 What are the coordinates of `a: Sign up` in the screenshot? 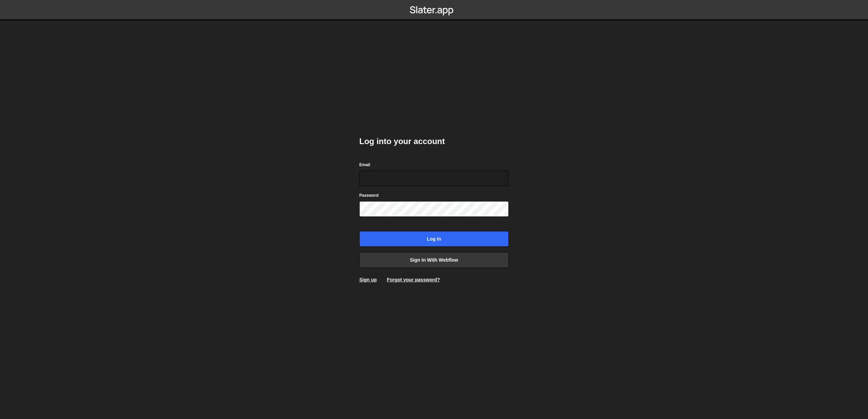 It's located at (368, 280).